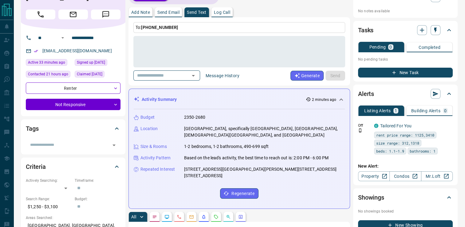  What do you see at coordinates (376, 126) in the screenshot?
I see `div: condos.ca` at bounding box center [376, 126].